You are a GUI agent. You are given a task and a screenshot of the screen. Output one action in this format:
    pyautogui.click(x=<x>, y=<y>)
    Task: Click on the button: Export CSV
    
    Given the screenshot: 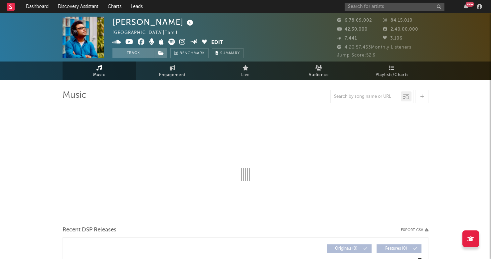 What is the action you would take?
    pyautogui.click(x=415, y=230)
    